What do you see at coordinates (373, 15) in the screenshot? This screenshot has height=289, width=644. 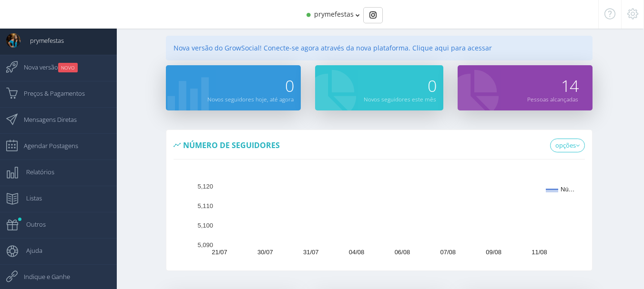 I see `img: Instagram_simple_icon.svg` at bounding box center [373, 15].